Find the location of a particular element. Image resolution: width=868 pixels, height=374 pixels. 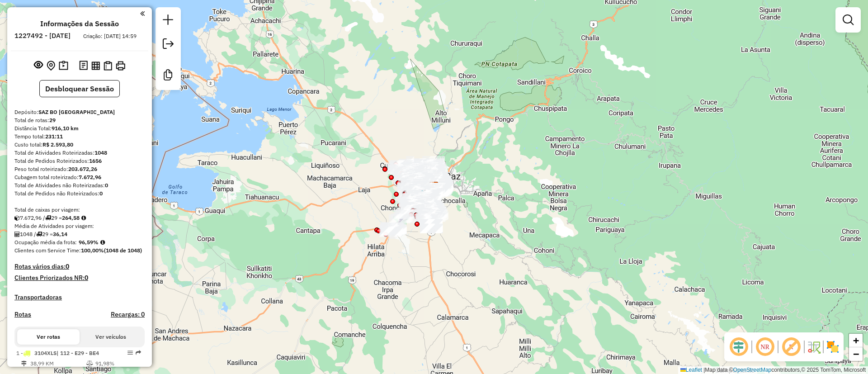

span: Clientes com Service Time: is located at coordinates (47, 250).